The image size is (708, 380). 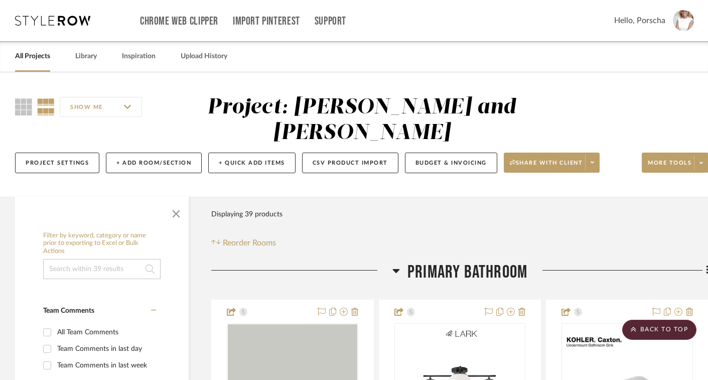 I want to click on button: Close, so click(x=176, y=212).